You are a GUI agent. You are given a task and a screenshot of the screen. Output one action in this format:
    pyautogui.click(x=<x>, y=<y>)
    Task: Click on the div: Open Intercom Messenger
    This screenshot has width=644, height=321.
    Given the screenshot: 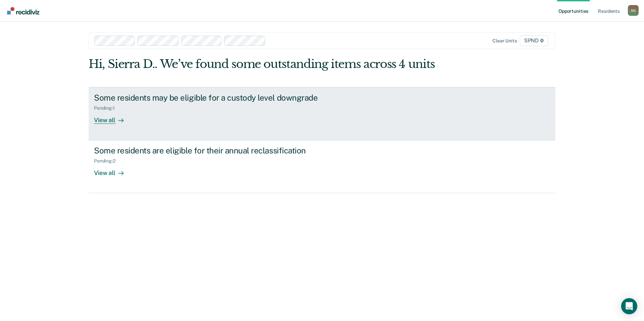 What is the action you would take?
    pyautogui.click(x=629, y=306)
    